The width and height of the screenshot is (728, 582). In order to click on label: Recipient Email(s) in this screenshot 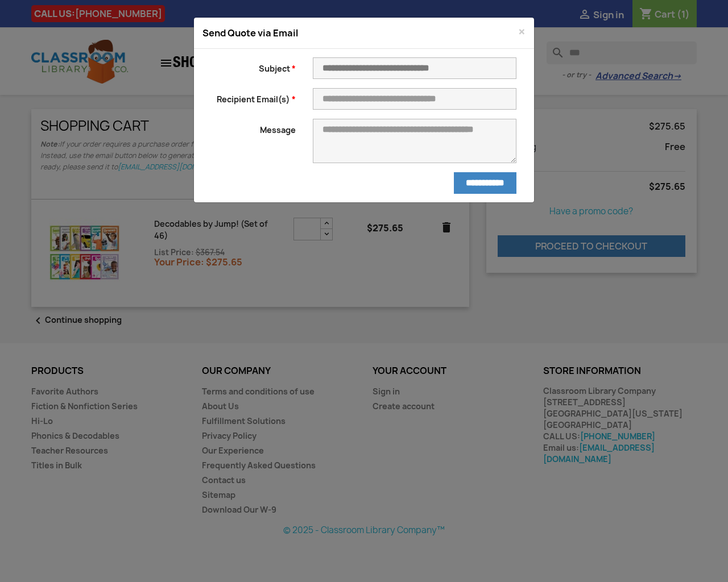, I will do `click(249, 97)`.